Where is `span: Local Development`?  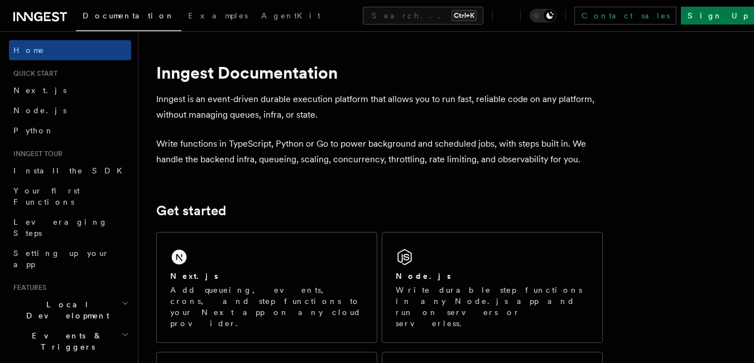
span: Local Development is located at coordinates (65, 310).